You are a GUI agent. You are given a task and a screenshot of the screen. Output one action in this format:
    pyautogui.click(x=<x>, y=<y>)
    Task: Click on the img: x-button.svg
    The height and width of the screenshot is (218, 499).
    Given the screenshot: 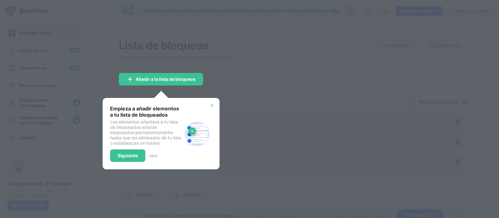 What is the action you would take?
    pyautogui.click(x=212, y=105)
    